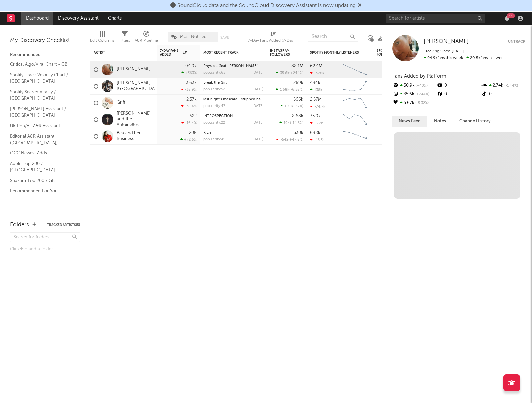 The image size is (532, 403). I want to click on span: +47.8 %, so click(296, 140).